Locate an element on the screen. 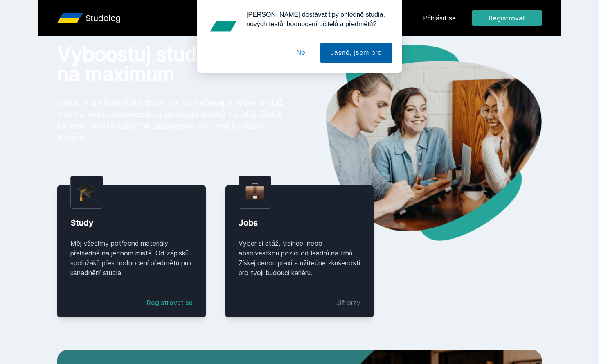 The width and height of the screenshot is (599, 364). a: Registrovat se is located at coordinates (170, 302).